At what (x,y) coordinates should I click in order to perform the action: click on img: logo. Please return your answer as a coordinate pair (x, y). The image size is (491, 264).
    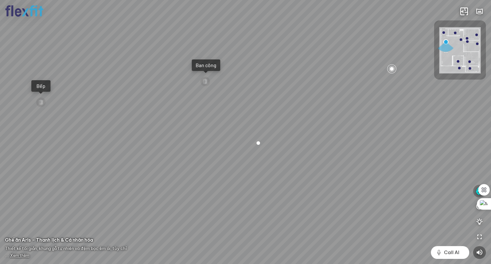
    Looking at the image, I should click on (24, 11).